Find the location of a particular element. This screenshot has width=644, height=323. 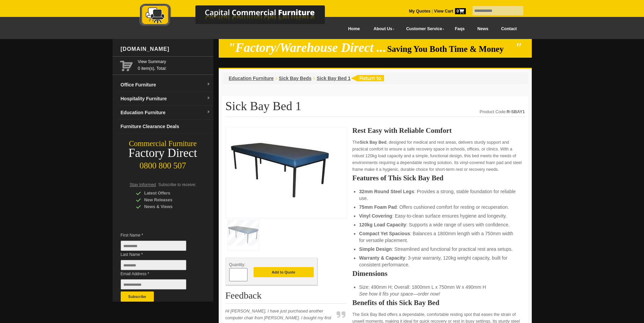

img: Sick Bay Bed 1 is located at coordinates (280, 171).